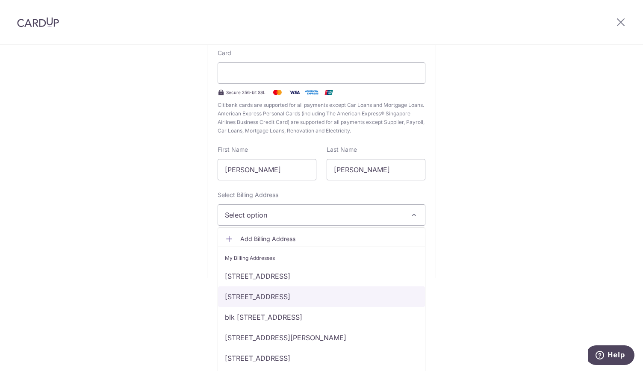  I want to click on img: .alt.amex, so click(312, 92).